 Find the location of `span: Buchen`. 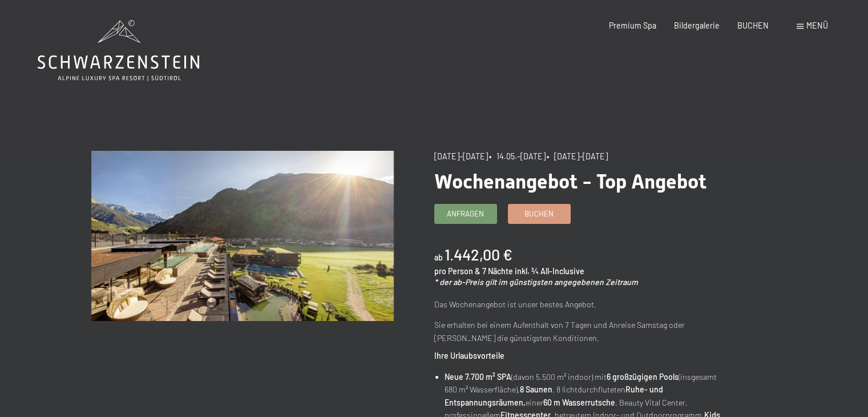

span: Buchen is located at coordinates (539, 213).